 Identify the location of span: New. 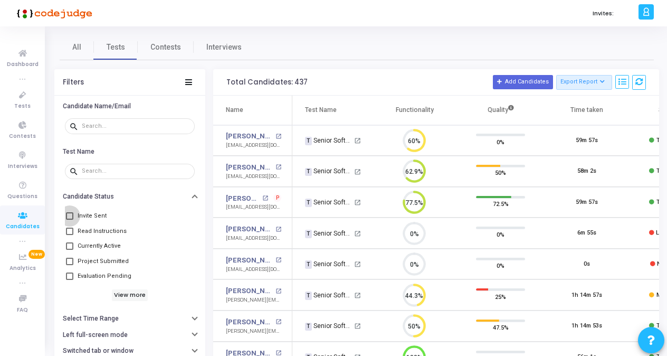
(36, 254).